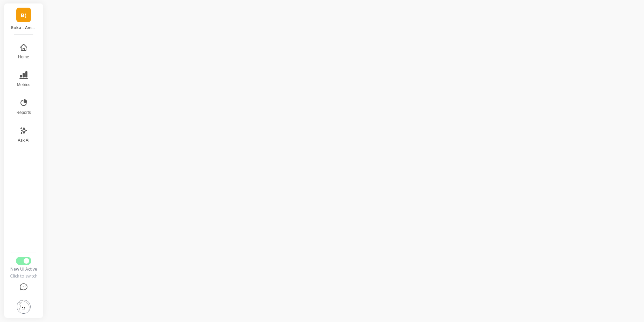 Image resolution: width=644 pixels, height=322 pixels. Describe the element at coordinates (24, 140) in the screenshot. I see `span: Ask AI` at that location.